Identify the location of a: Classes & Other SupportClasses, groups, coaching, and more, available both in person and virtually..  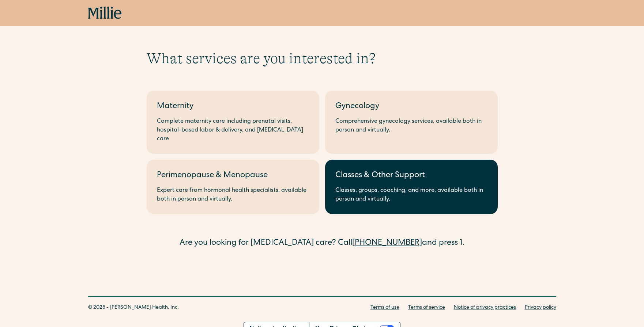
(412, 186).